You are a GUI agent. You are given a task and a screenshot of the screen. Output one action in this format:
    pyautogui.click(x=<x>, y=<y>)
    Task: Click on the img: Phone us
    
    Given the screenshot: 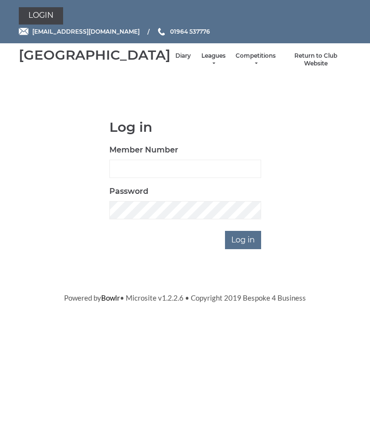 What is the action you would take?
    pyautogui.click(x=161, y=32)
    